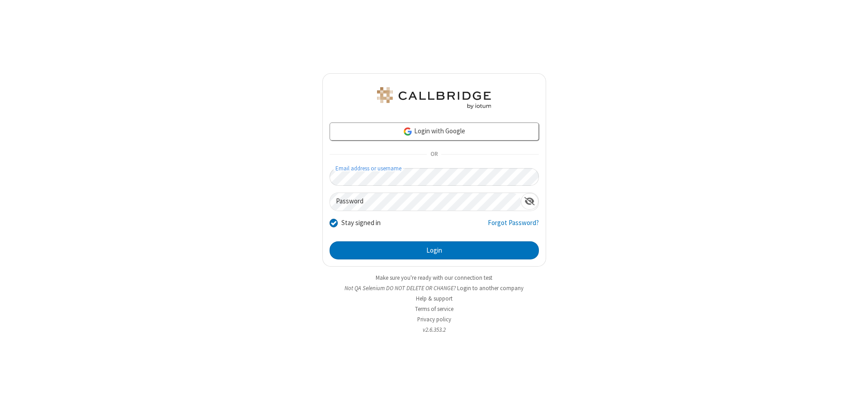 Image resolution: width=868 pixels, height=414 pixels. What do you see at coordinates (434, 319) in the screenshot?
I see `a: Privacy policy` at bounding box center [434, 319].